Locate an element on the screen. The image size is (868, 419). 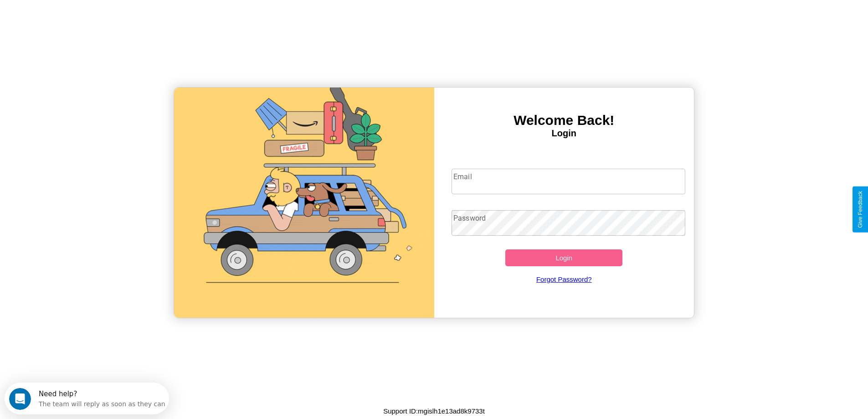
img: gif is located at coordinates (304, 203).